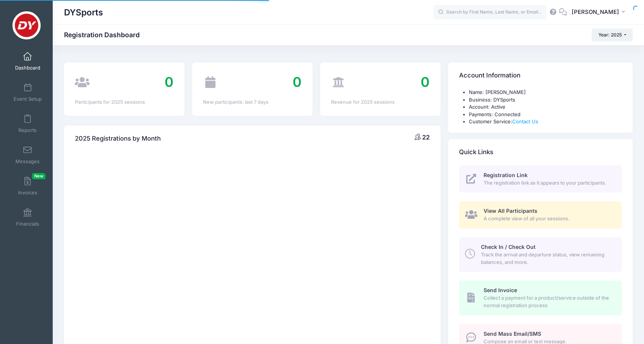 The width and height of the screenshot is (644, 344). I want to click on a: Event Setup, so click(28, 93).